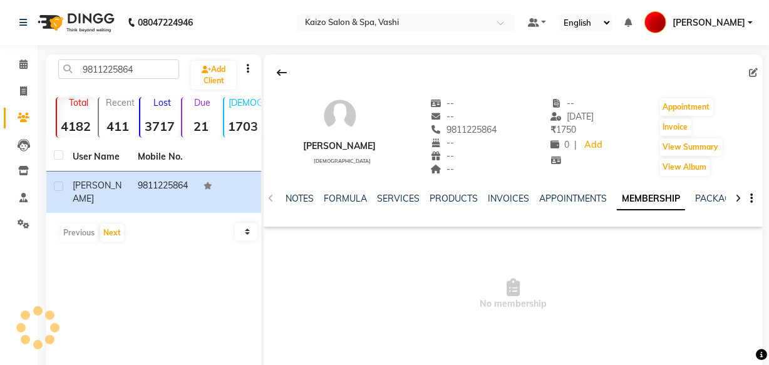  I want to click on button: View Album, so click(685, 167).